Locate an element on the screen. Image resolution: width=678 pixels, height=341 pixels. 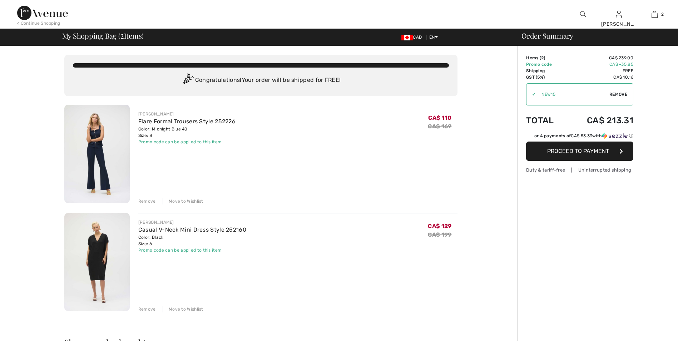
div: Order Summary is located at coordinates (593, 36).